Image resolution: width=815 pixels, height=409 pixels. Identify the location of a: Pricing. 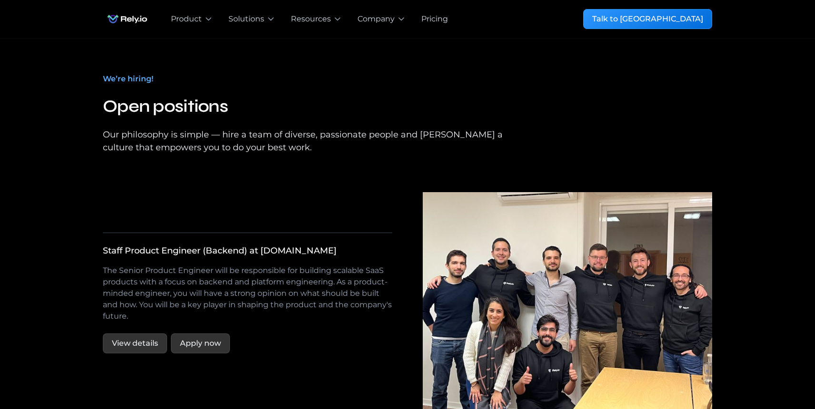
(434, 19).